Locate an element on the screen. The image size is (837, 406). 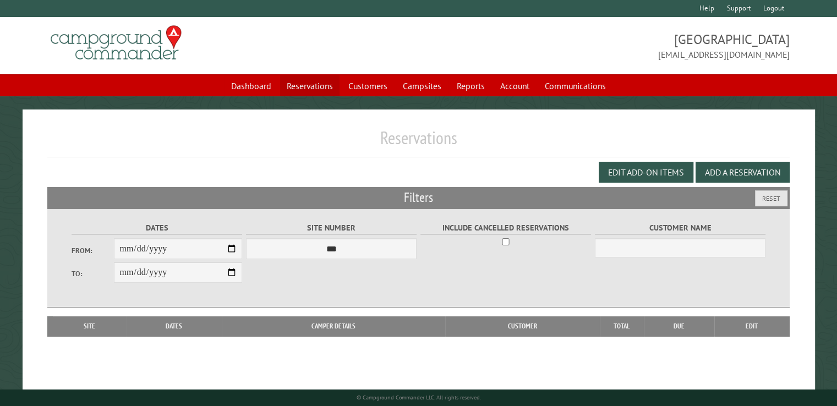
th: Total is located at coordinates (622, 326).